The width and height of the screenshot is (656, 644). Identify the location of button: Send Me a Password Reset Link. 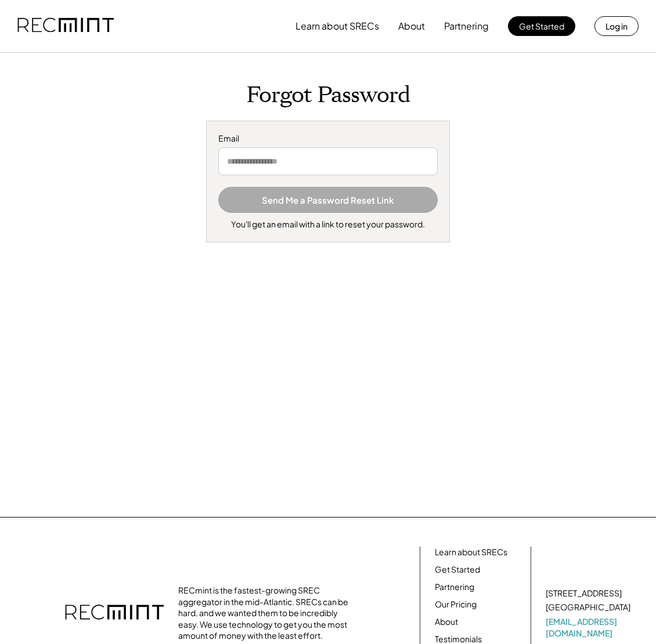
(328, 199).